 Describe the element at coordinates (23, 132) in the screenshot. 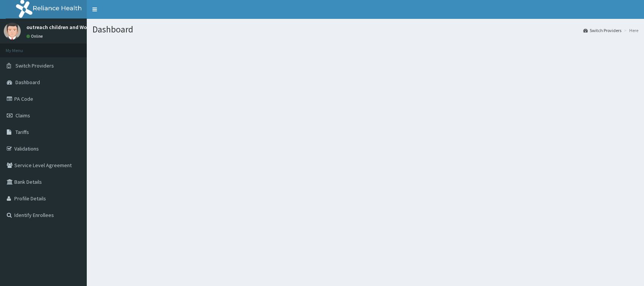

I see `span: Tariffs` at that location.